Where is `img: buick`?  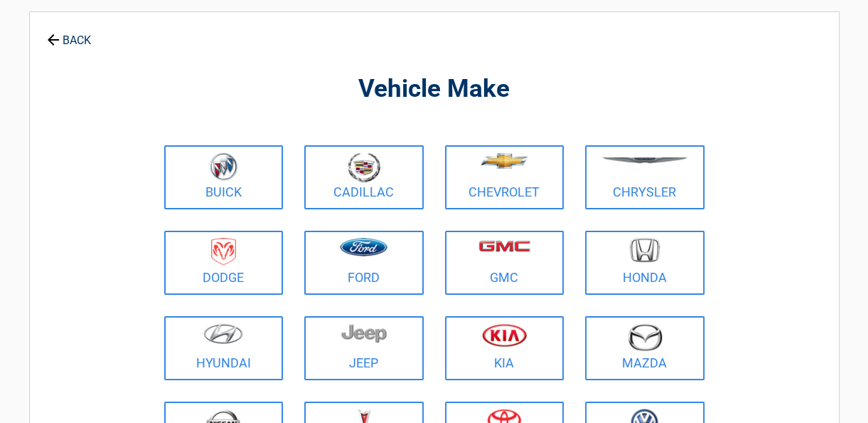 img: buick is located at coordinates (224, 167).